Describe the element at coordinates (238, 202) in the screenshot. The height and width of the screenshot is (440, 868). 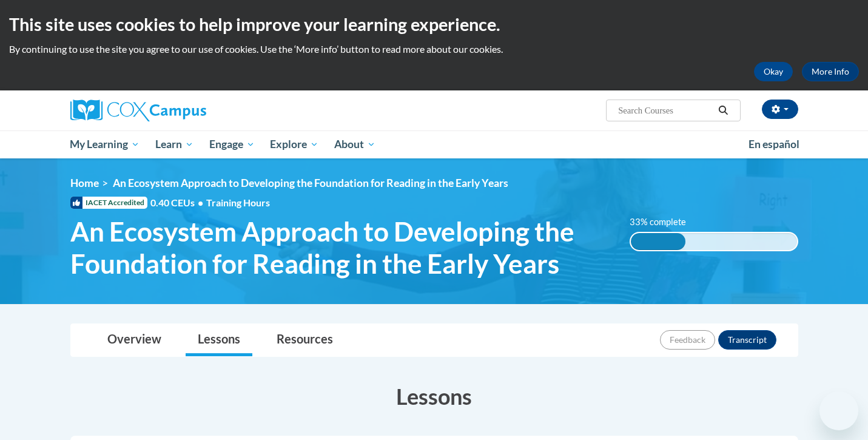
I see `span: Training Hours` at that location.